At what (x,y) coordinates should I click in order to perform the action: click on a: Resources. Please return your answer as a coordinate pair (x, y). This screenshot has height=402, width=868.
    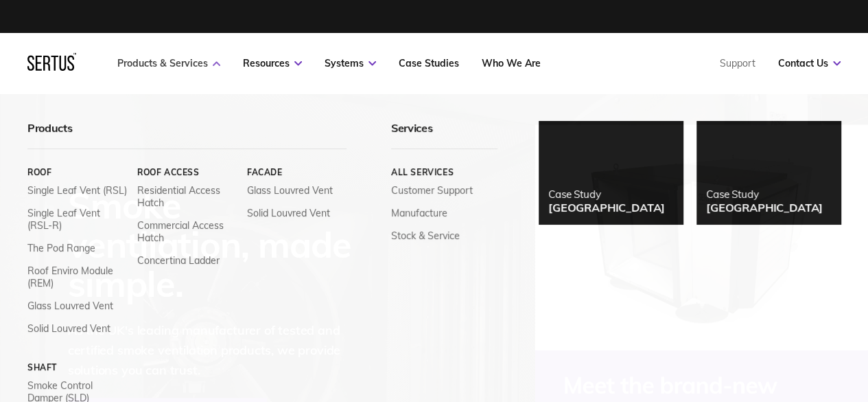
    Looking at the image, I should click on (273, 63).